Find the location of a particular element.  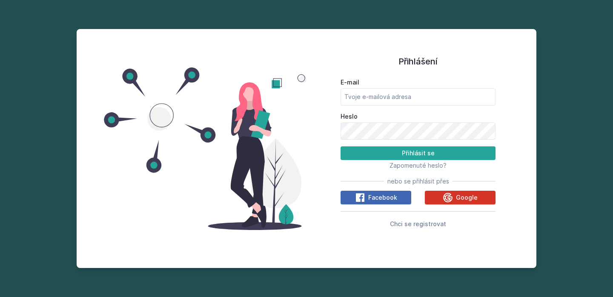

button: Google is located at coordinates (461, 197).